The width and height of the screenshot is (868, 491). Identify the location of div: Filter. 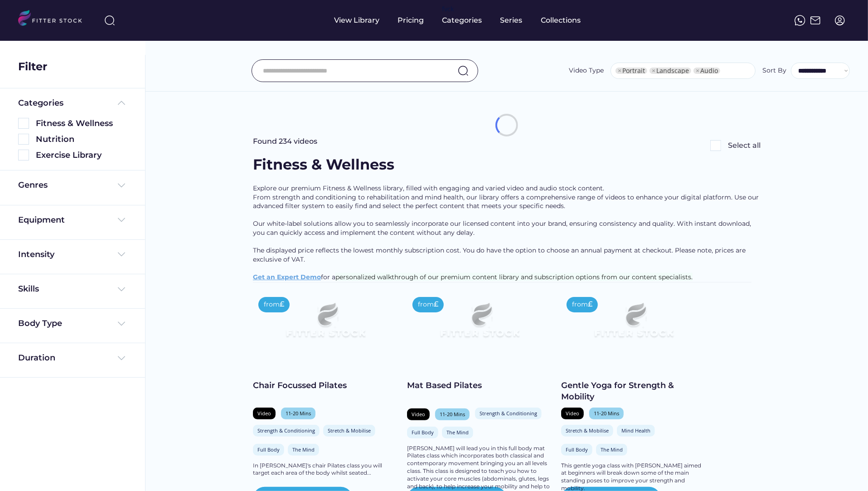
(32, 67).